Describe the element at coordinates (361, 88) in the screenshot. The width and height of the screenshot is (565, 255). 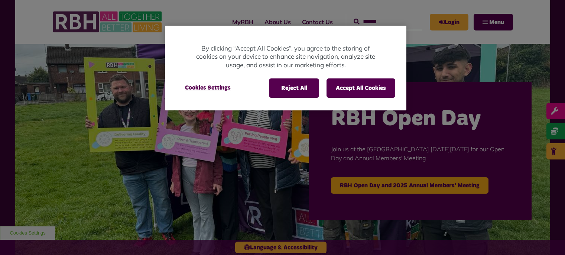
I see `button: Accept All Cookies` at that location.